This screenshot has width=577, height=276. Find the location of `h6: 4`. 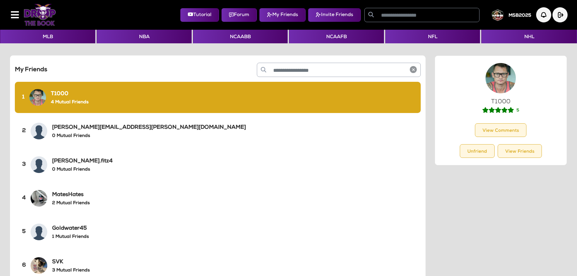

h6: 4 is located at coordinates (24, 198).